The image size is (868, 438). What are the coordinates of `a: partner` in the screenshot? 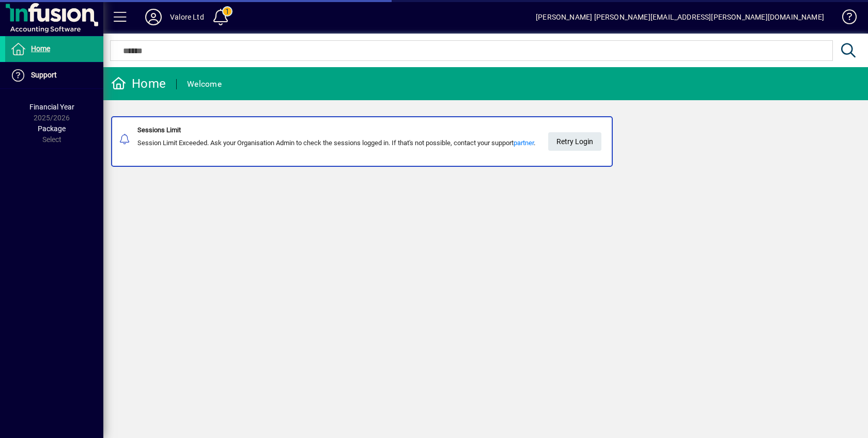 It's located at (523, 143).